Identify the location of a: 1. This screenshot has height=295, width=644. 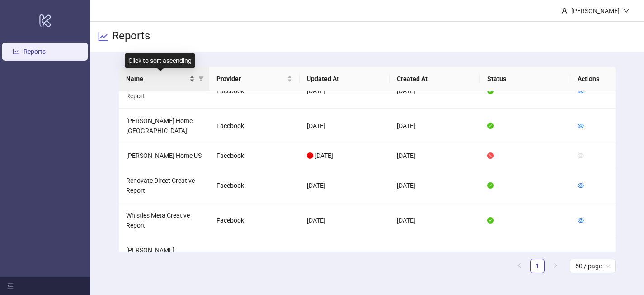
(537, 266).